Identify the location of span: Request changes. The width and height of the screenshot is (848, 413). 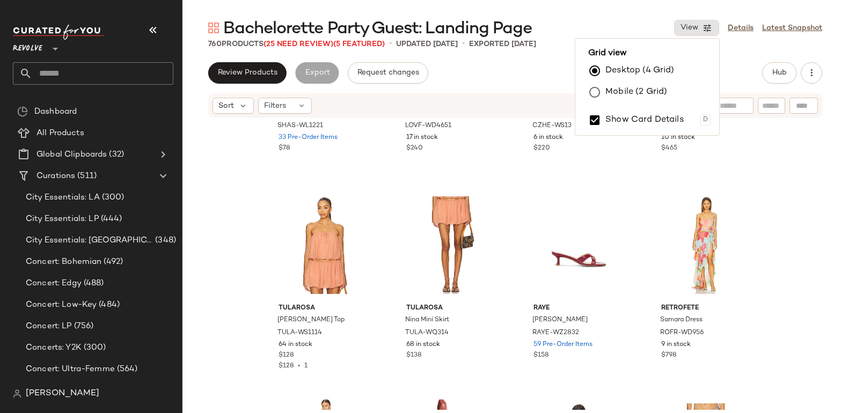
(388, 73).